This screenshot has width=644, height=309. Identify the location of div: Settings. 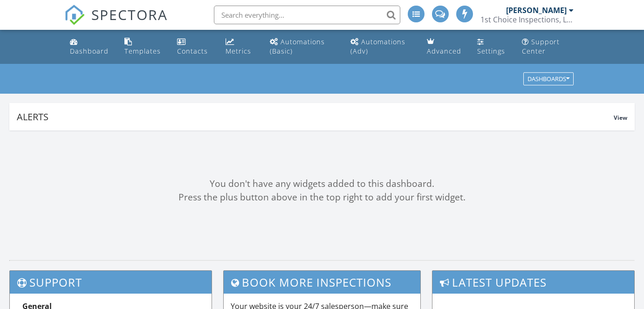
(491, 51).